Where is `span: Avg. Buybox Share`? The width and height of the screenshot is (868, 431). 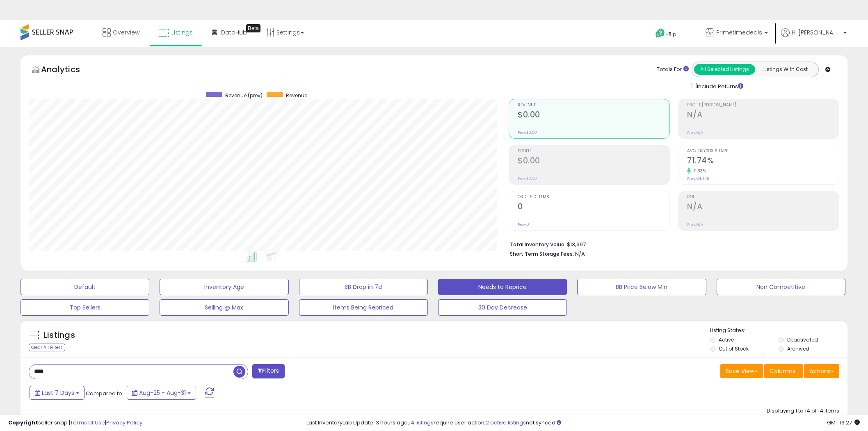 span: Avg. Buybox Share is located at coordinates (763, 151).